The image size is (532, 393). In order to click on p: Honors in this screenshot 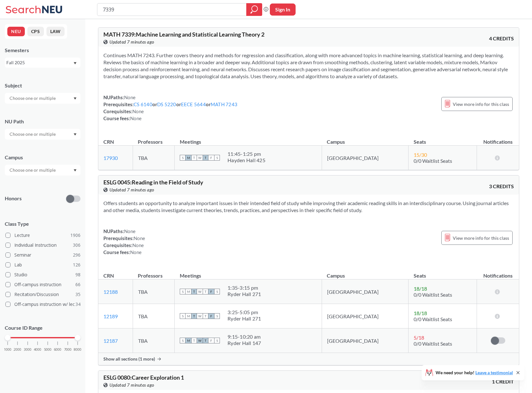, I will do `click(13, 198)`.